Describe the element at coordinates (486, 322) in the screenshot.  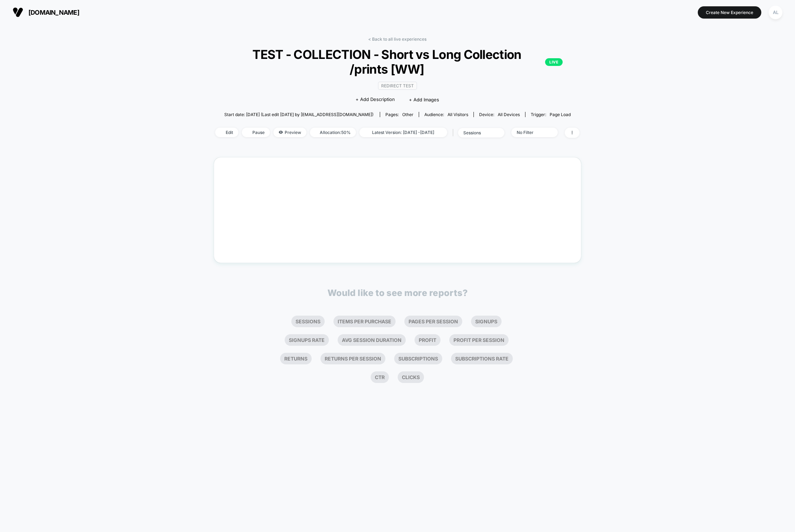
I see `li: Signups` at that location.